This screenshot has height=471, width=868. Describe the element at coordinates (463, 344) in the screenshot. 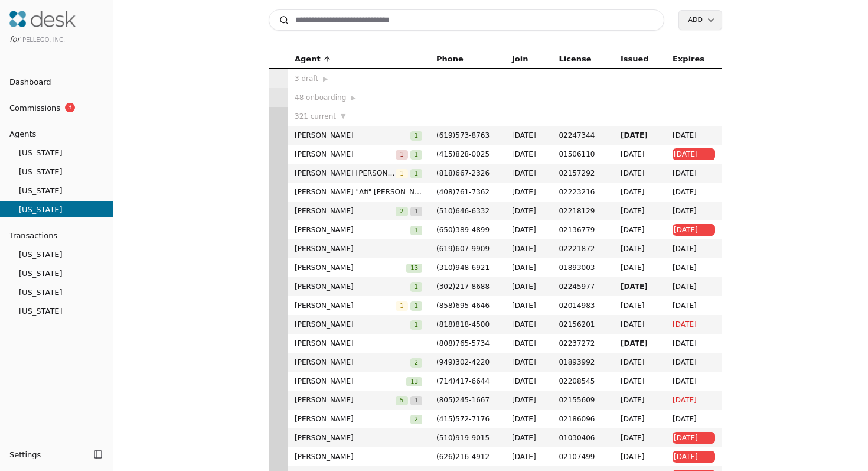

I see `span: ( 808 ) 765 - 5734` at that location.